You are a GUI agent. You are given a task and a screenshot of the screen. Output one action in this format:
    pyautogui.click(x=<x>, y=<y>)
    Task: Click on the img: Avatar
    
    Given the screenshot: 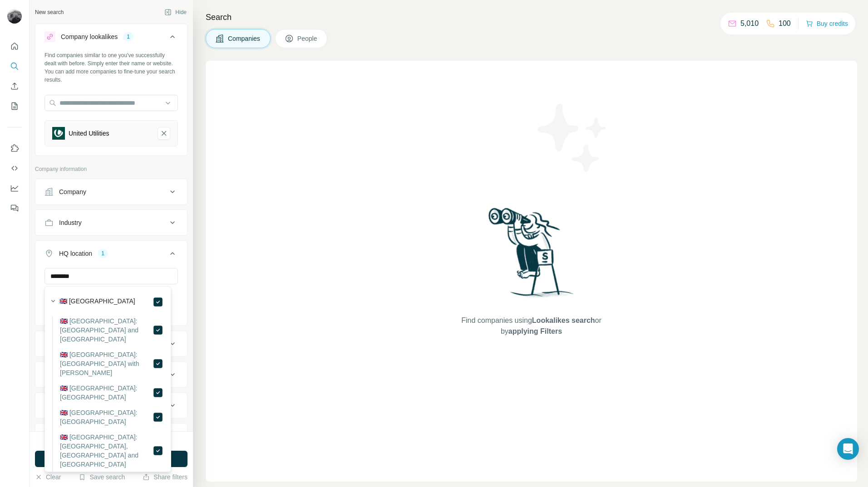 What is the action you would take?
    pyautogui.click(x=14, y=16)
    